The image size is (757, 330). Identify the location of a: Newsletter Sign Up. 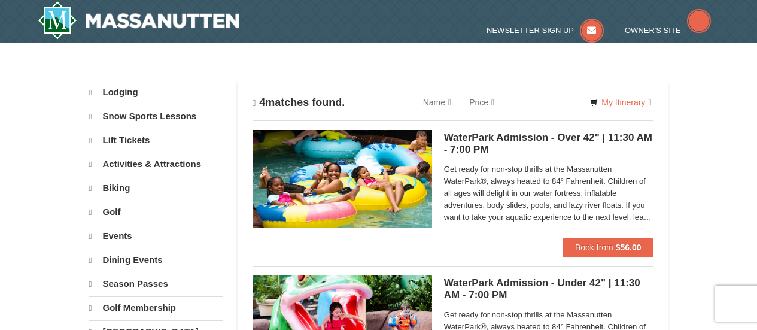
(545, 30).